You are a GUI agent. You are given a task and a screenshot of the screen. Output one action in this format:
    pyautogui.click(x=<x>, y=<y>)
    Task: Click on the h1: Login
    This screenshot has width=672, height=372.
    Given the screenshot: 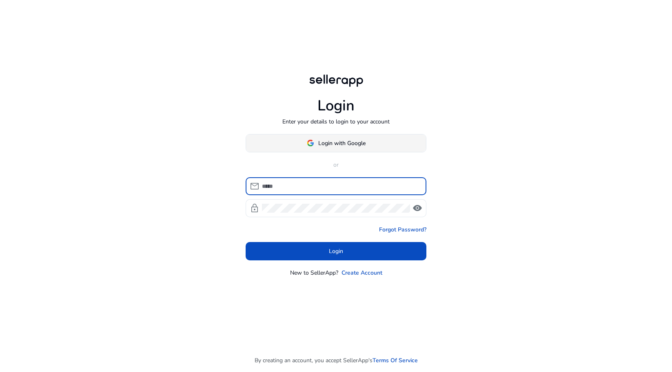 What is the action you would take?
    pyautogui.click(x=336, y=106)
    